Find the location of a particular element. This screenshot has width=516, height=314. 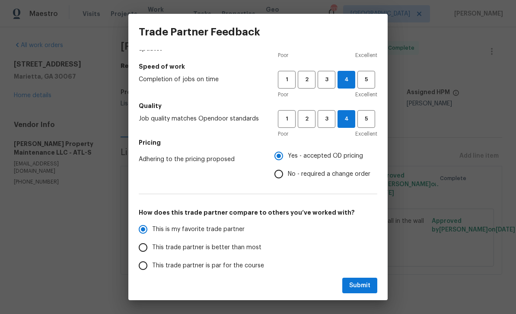

span: This is my favorite trade partner is located at coordinates (198, 230).